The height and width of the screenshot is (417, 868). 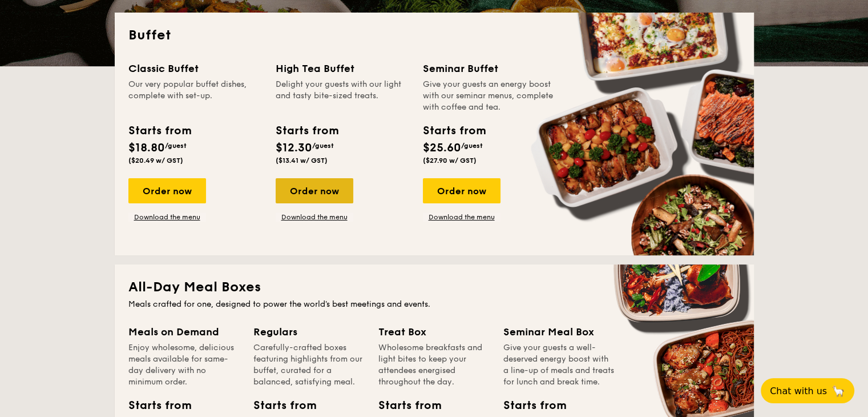 I want to click on div: Our very popular buffet dishes, complete with set-up., so click(x=195, y=96).